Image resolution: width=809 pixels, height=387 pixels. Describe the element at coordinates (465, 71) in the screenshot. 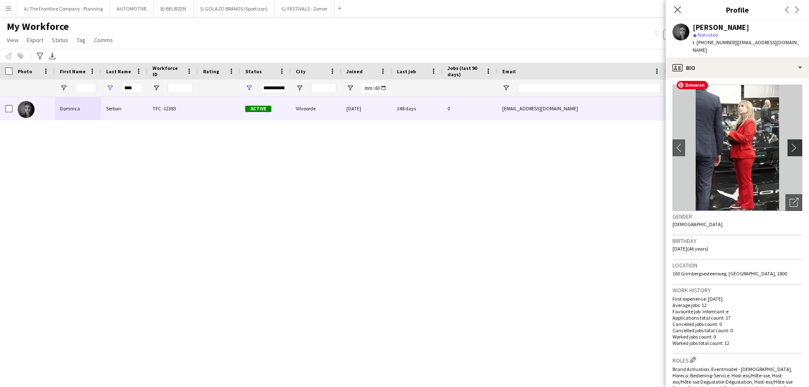

I see `span: Jobs (last 90 days)` at that location.